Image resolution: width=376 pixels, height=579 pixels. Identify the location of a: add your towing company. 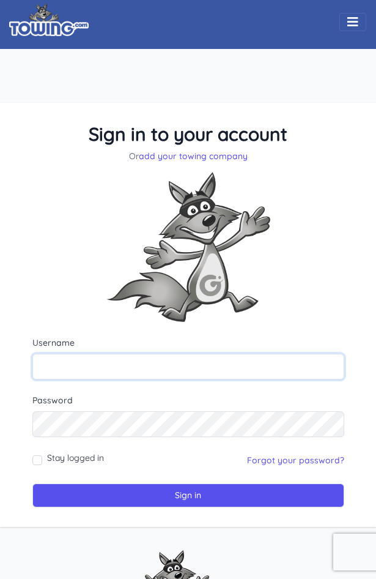
(193, 156).